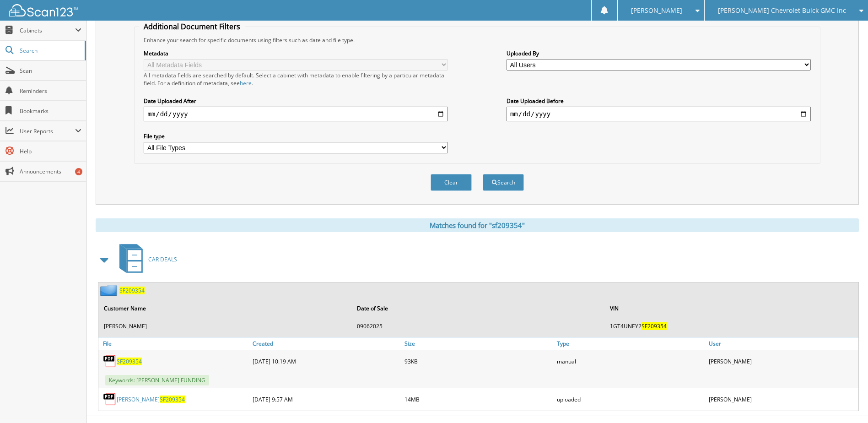  I want to click on td: 1GT4UNEY2, so click(731, 326).